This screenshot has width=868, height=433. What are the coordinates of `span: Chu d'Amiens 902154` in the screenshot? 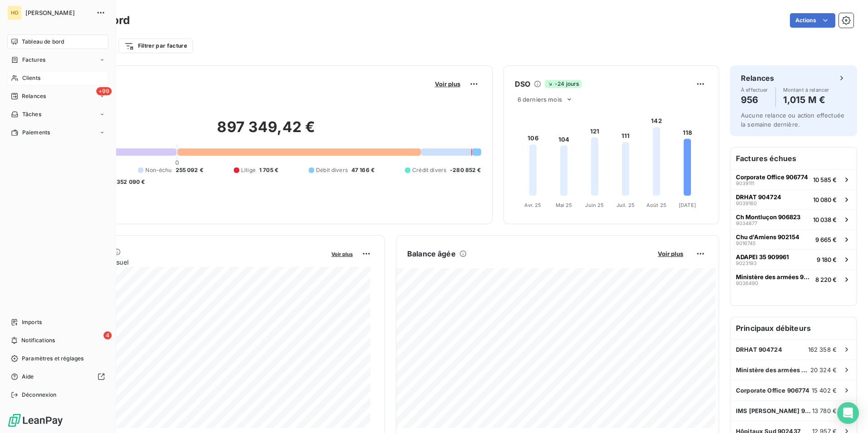 It's located at (768, 237).